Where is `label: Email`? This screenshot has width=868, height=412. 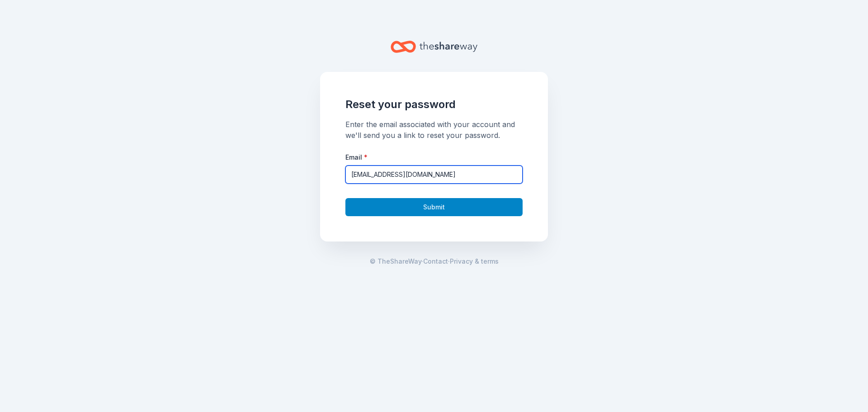 label: Email is located at coordinates (357, 157).